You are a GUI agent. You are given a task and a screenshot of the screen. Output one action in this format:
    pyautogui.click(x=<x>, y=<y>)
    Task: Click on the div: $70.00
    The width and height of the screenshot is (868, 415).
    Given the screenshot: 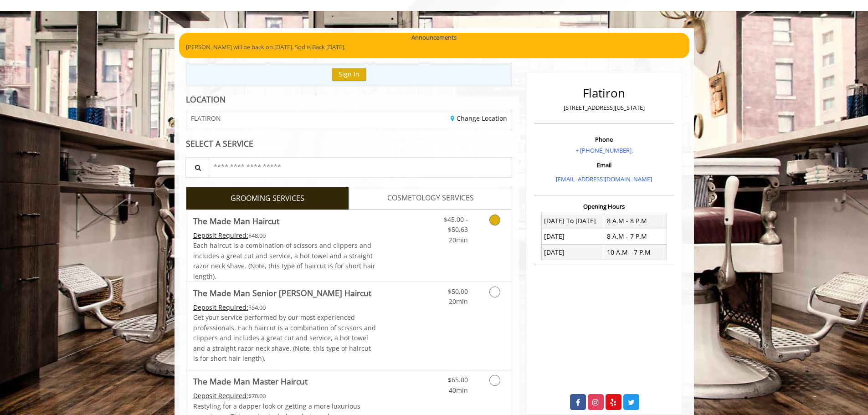 What is the action you would take?
    pyautogui.click(x=285, y=396)
    